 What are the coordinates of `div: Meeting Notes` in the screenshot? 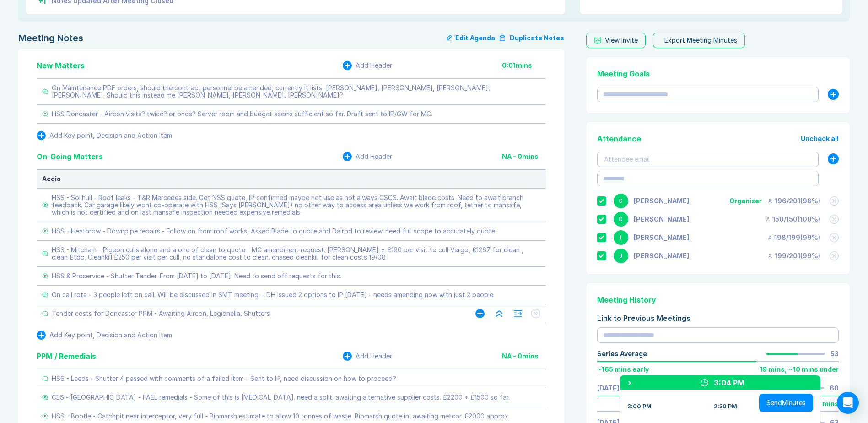 It's located at (51, 38).